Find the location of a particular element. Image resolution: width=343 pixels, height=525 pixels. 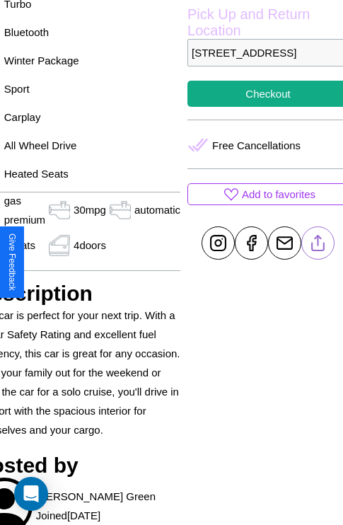

p: automatic is located at coordinates (157, 210).